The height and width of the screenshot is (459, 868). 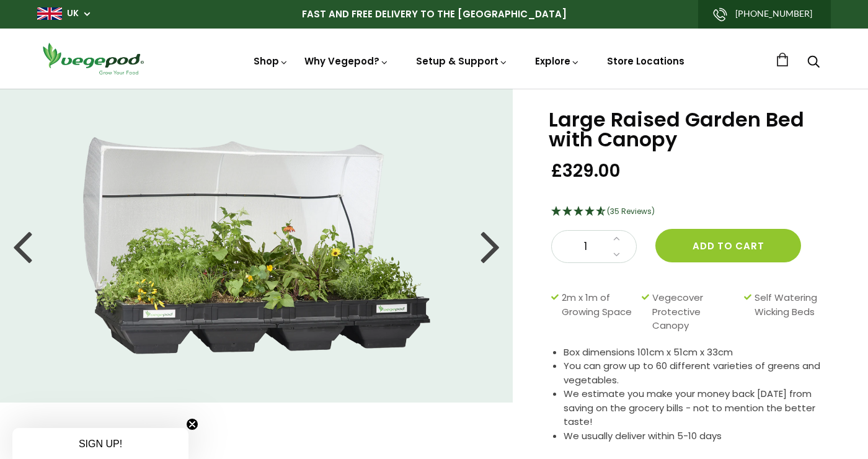 What do you see at coordinates (631, 211) in the screenshot?
I see `span: (35 Reviews)` at bounding box center [631, 211].